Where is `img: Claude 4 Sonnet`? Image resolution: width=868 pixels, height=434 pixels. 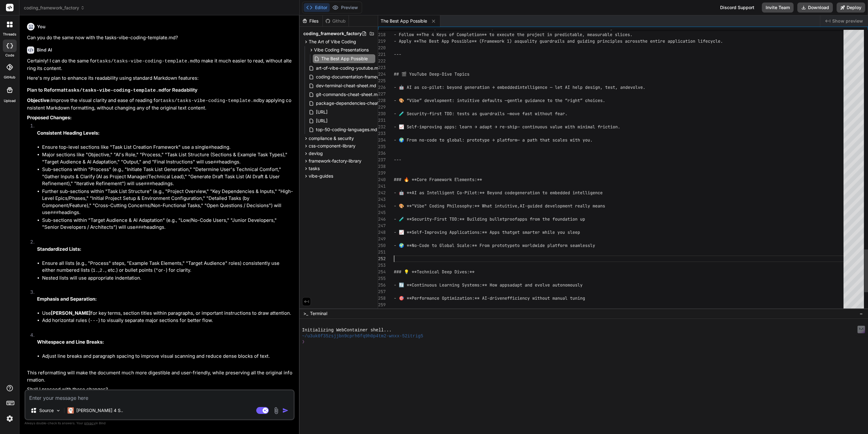
img: Claude 4 Sonnet is located at coordinates (70, 411).